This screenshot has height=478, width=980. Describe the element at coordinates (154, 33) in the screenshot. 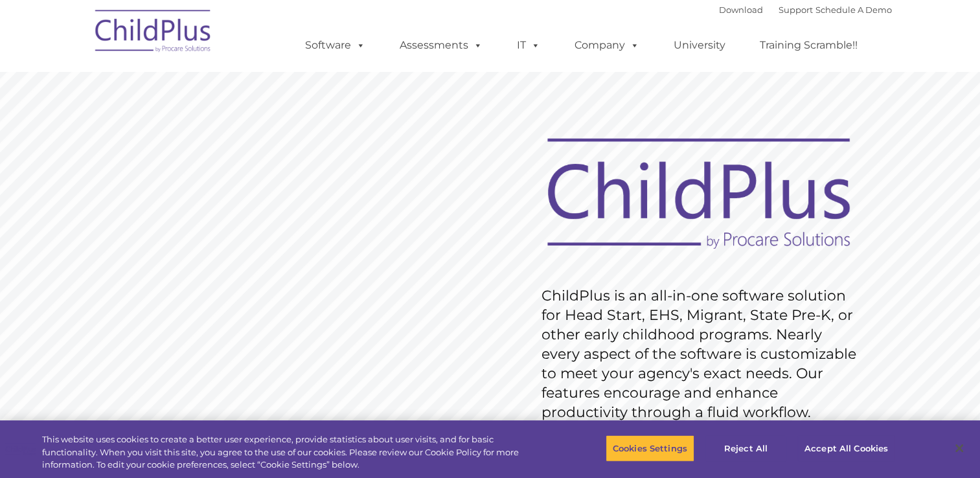

I see `img: ChildPlus by Procare Solutions` at that location.